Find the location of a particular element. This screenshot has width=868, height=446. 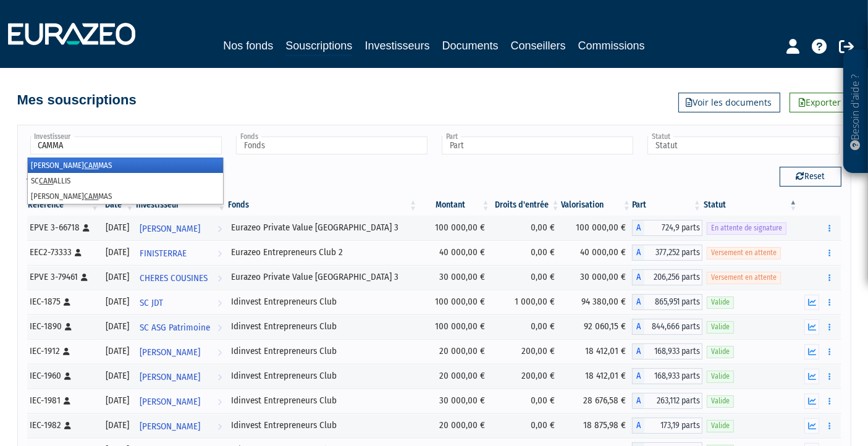

a: CHERES COUSINES is located at coordinates (181, 278).